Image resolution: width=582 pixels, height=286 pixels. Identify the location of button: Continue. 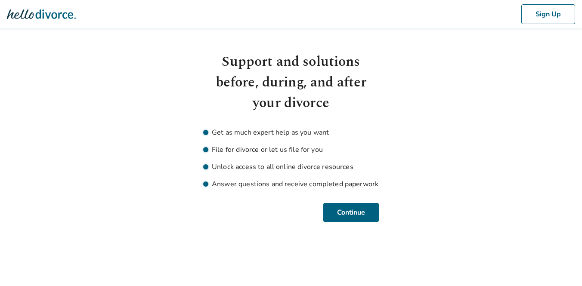
(351, 212).